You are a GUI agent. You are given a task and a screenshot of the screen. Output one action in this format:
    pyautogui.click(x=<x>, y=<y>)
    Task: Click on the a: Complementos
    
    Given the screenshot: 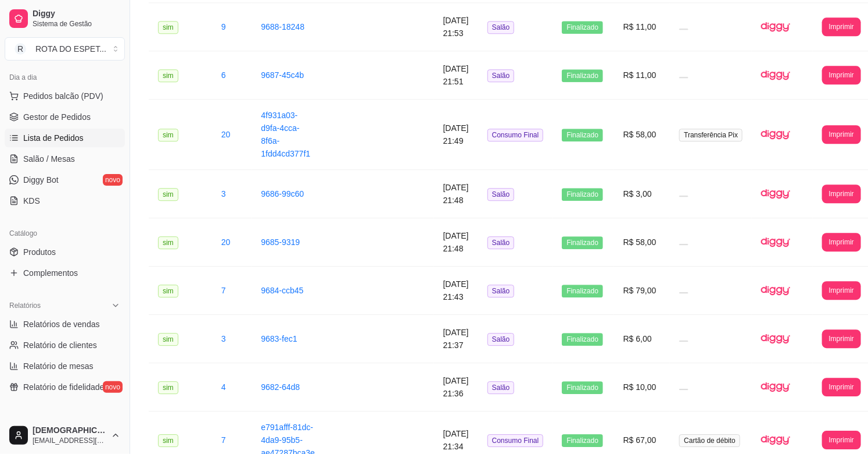 What is the action you would take?
    pyautogui.click(x=65, y=273)
    